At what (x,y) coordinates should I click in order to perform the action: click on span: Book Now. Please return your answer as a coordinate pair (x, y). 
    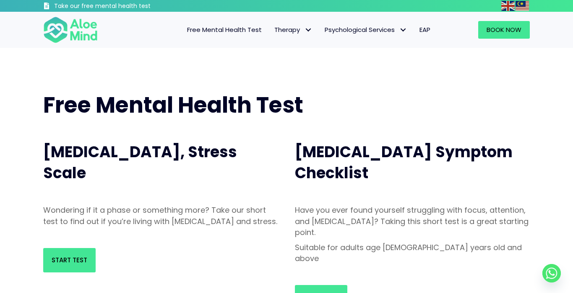
    Looking at the image, I should click on (504, 29).